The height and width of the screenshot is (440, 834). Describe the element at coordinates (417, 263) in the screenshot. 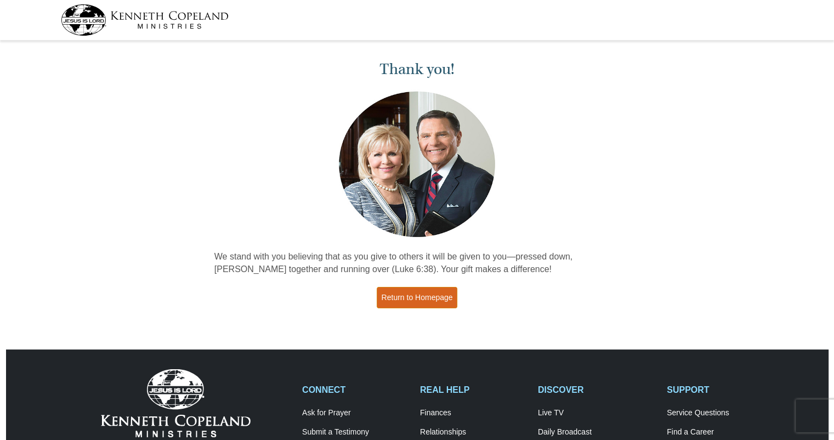

I see `p: We stand with you believing that as you give to others it will be given to you—pressed down, [PER...` at that location.